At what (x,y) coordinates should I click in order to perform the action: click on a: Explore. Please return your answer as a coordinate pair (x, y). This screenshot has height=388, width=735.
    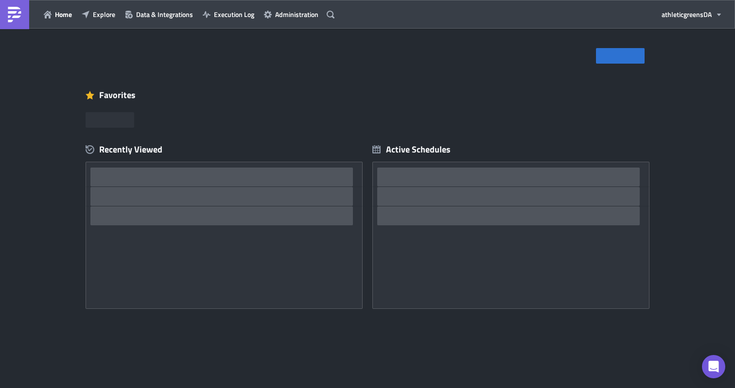
    Looking at the image, I should click on (98, 14).